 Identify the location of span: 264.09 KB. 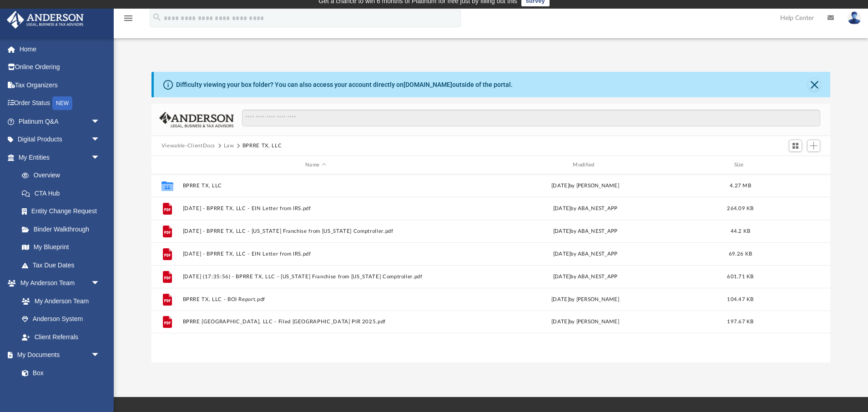
(741, 208).